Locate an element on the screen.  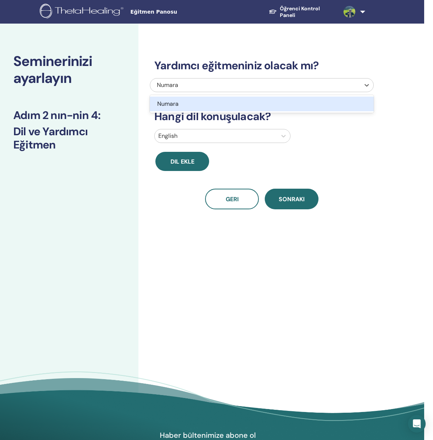
span: Eğitmen Panosu is located at coordinates (186, 12).